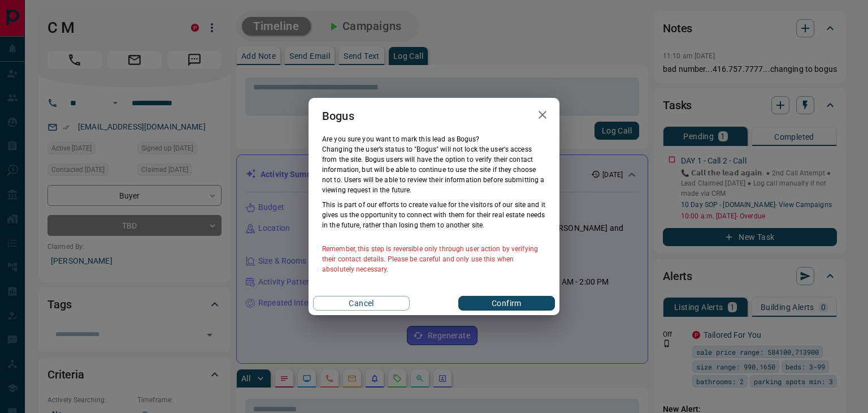  Describe the element at coordinates (434, 169) in the screenshot. I see `p: Changing the user’s status to "Bogus" will not lock the user's access from the site. Bogus users ...` at that location.